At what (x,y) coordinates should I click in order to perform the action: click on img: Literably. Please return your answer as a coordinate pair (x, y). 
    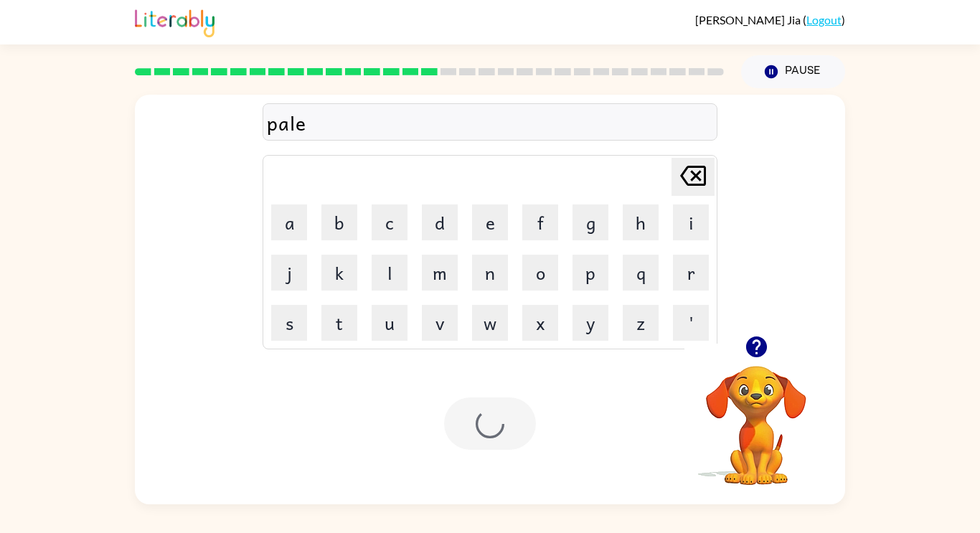
    Looking at the image, I should click on (175, 22).